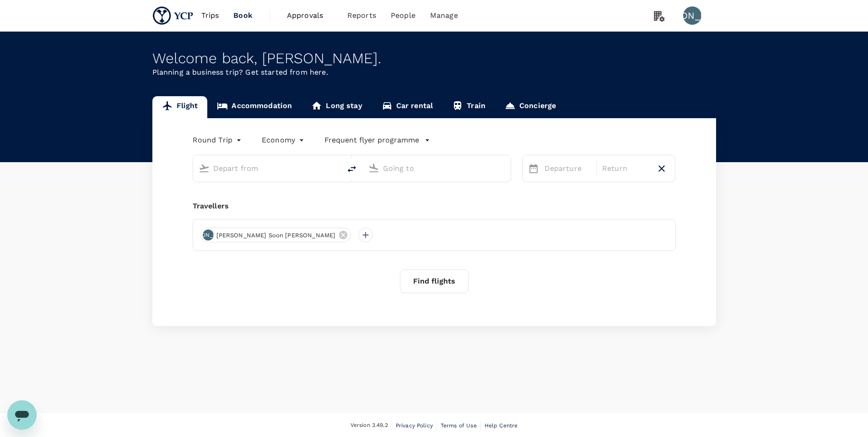 This screenshot has width=868, height=437. I want to click on div: Economy, so click(283, 140).